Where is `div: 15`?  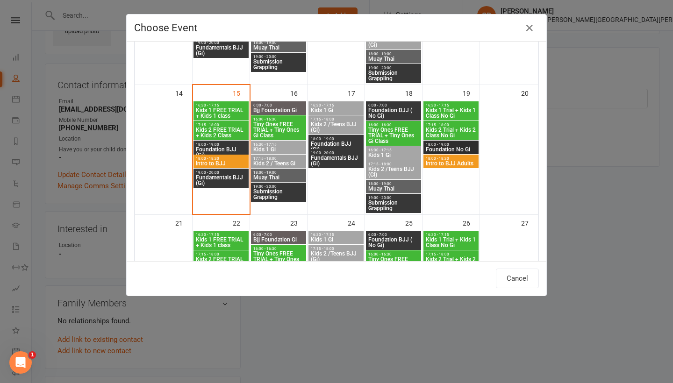 div: 15 is located at coordinates (241, 93).